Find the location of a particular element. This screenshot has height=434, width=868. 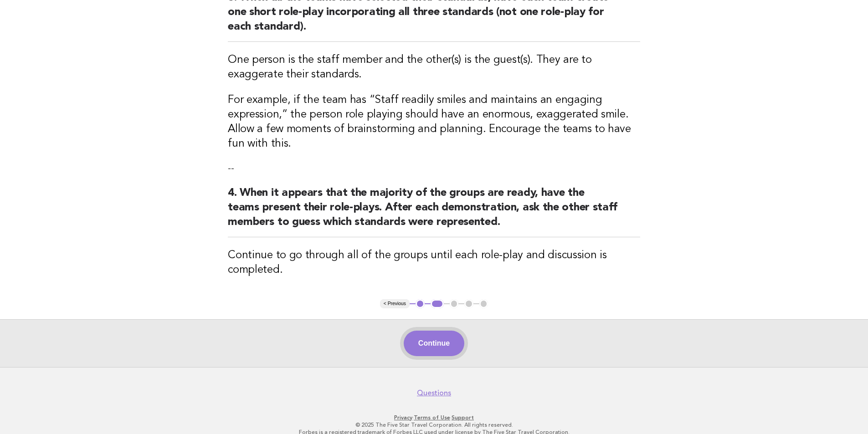

a: Support is located at coordinates (462, 417).